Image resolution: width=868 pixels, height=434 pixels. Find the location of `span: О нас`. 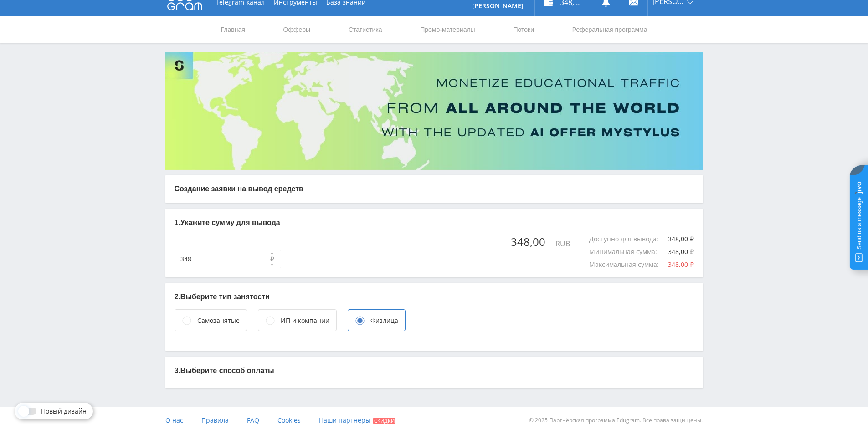

span: О нас is located at coordinates (174, 421).